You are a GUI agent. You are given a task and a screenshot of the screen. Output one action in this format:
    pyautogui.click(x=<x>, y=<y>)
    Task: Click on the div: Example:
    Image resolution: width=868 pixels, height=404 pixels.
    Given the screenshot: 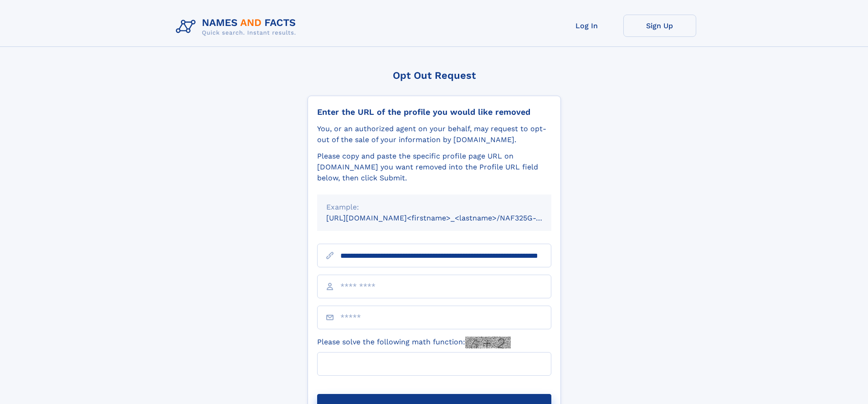 What is the action you would take?
    pyautogui.click(x=434, y=208)
    